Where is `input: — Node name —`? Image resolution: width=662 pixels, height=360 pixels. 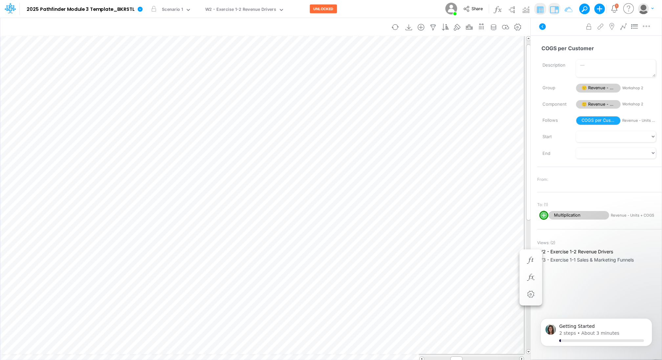
input: — Node name — is located at coordinates (597, 48).